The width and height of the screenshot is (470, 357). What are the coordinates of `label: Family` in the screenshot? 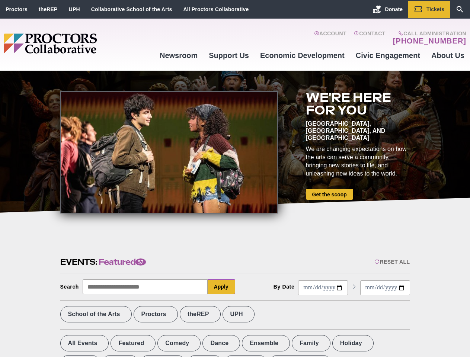 It's located at (311, 343).